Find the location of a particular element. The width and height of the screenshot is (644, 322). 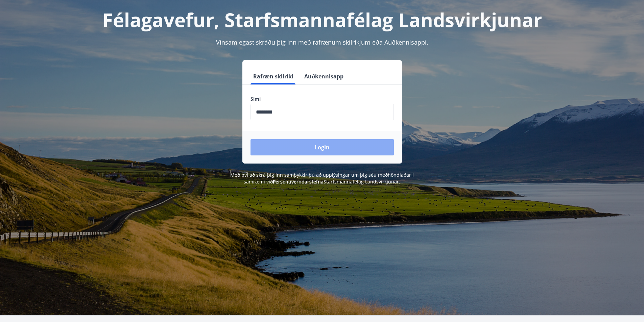

a: Persónuverndarstefna is located at coordinates (298, 182).